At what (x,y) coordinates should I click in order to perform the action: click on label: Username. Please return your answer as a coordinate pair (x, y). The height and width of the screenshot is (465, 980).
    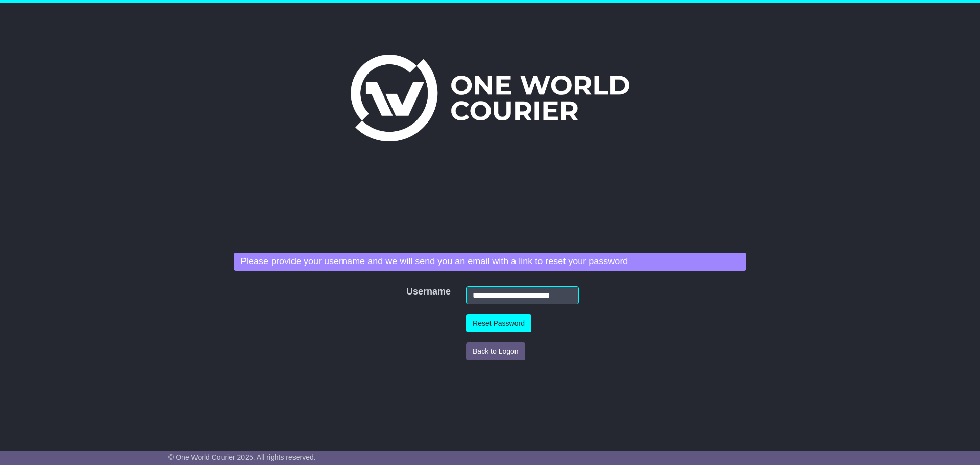
    Looking at the image, I should click on (407, 292).